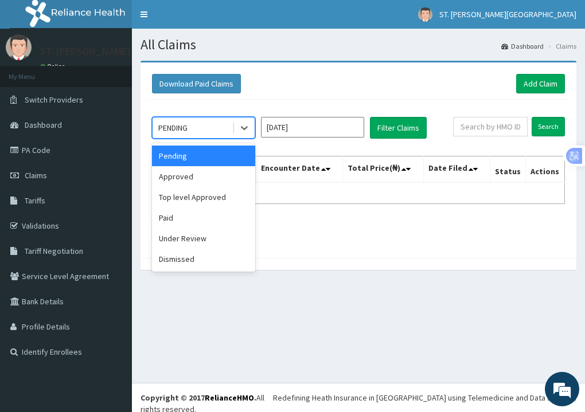 The height and width of the screenshot is (412, 585). What do you see at coordinates (203, 156) in the screenshot?
I see `div: Pending` at bounding box center [203, 156].